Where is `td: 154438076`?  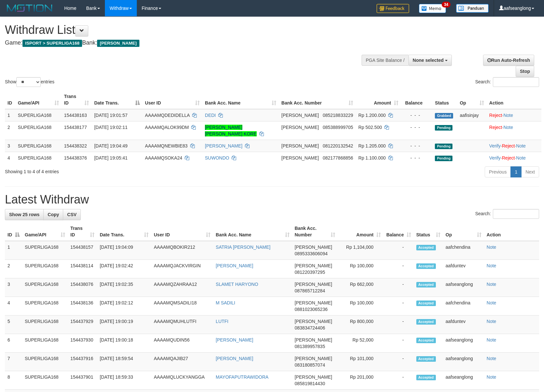
td: 154438076 is located at coordinates (83, 288).